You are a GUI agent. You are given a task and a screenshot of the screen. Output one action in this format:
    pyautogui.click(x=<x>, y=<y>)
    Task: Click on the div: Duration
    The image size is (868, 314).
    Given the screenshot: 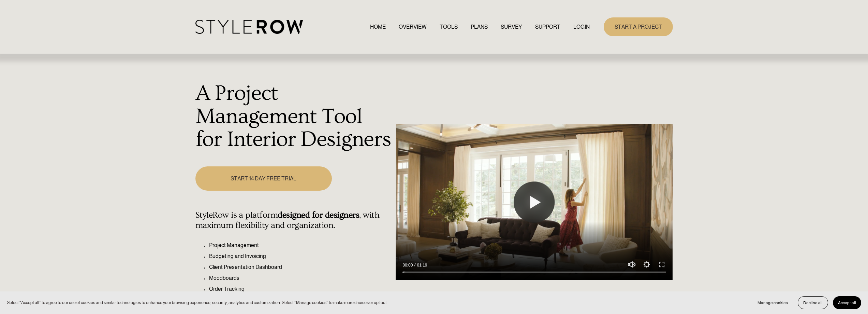 What is the action you would take?
    pyautogui.click(x=422, y=265)
    